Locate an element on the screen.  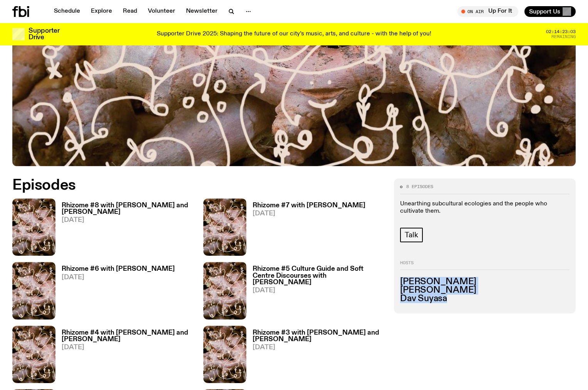
h2: Episodes is located at coordinates (199, 185).